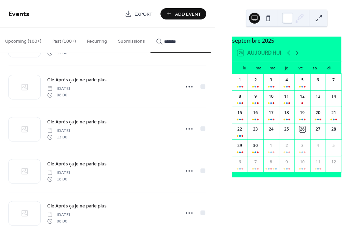  Describe the element at coordinates (302, 113) in the screenshot. I see `div: 19` at that location.